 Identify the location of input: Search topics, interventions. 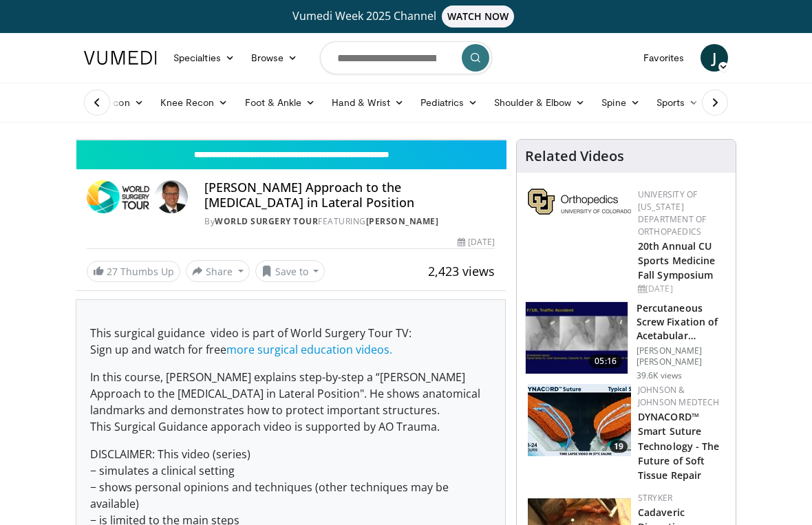
(406, 57).